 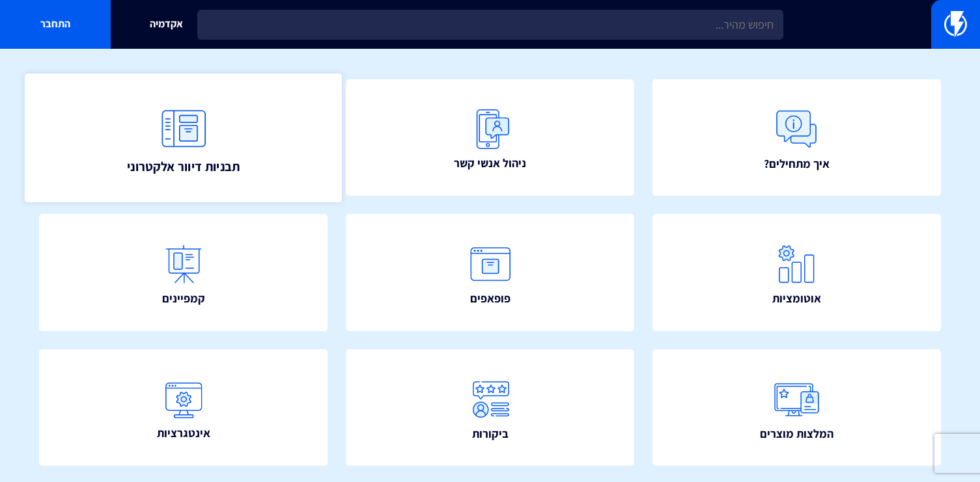 I want to click on span: אינטגרציות, so click(x=184, y=433).